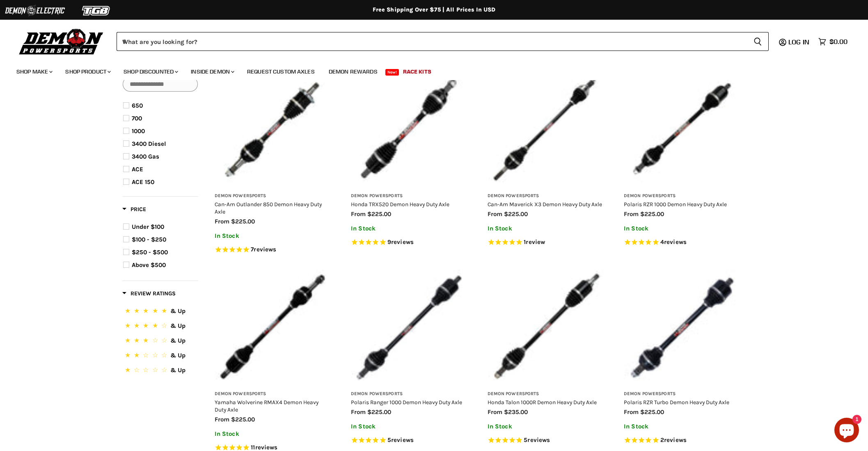 The image size is (868, 451). Describe the element at coordinates (409, 128) in the screenshot. I see `img: Honda TRX520 Demon Heavy Duty Axle` at that location.